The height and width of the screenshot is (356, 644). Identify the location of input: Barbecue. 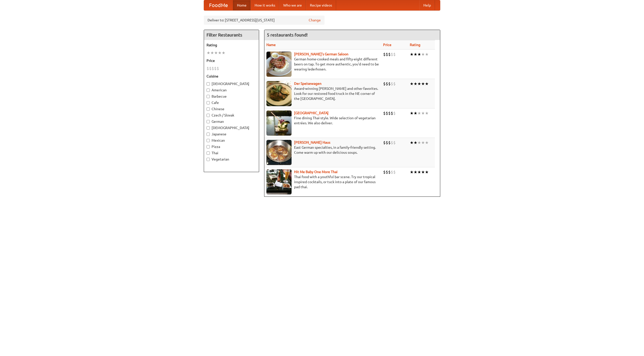
(208, 96).